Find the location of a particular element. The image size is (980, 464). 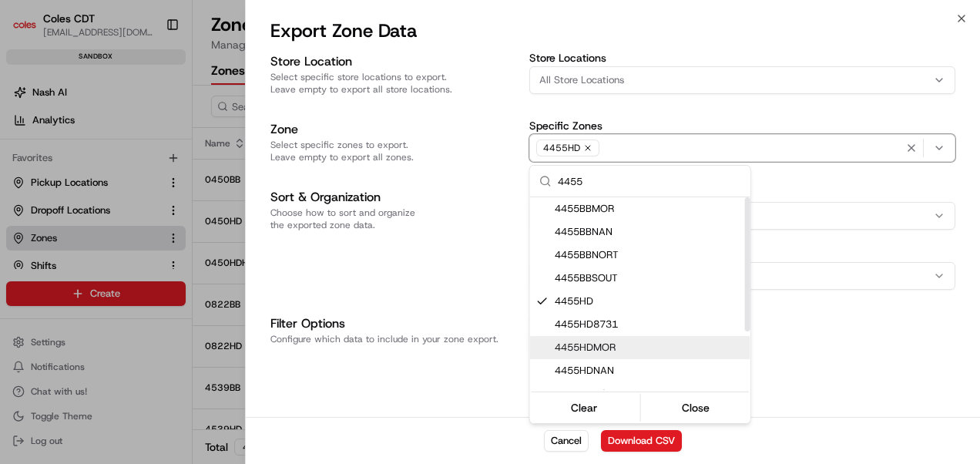

p: Welcome 👋 is located at coordinates (148, 73).